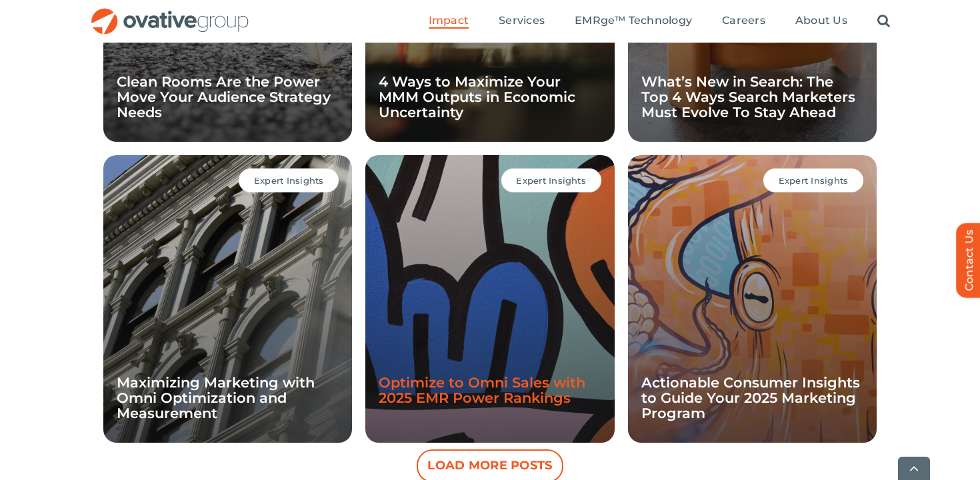 The width and height of the screenshot is (980, 480). What do you see at coordinates (743, 22) in the screenshot?
I see `a: Careers` at bounding box center [743, 22].